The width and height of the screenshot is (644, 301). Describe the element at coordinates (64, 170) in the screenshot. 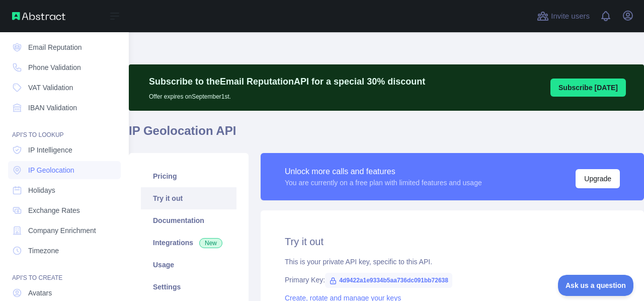

I see `a: IP Geolocation` at that location.